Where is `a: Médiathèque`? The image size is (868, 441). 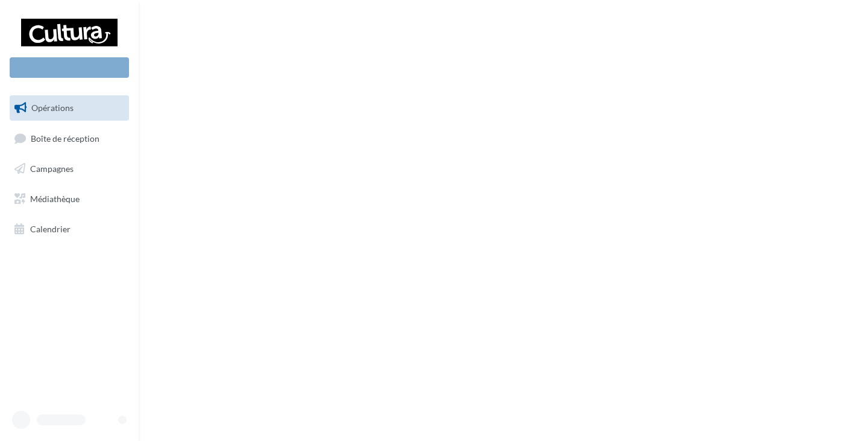 a: Médiathèque is located at coordinates (69, 199).